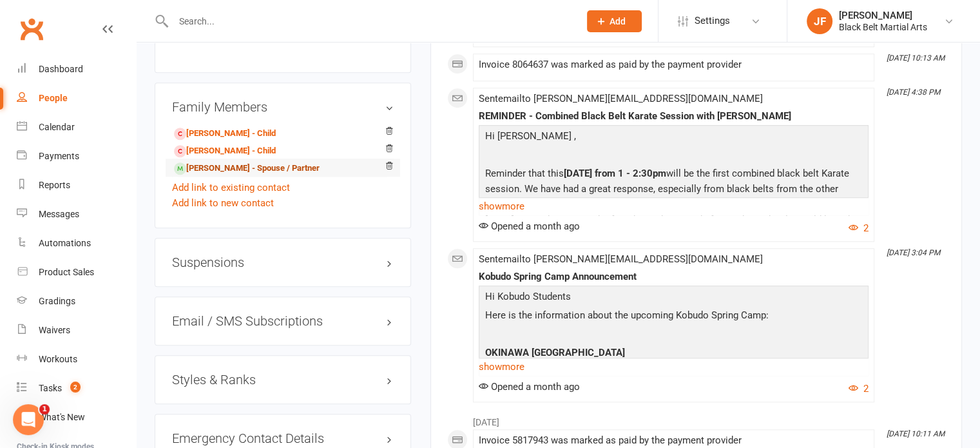  What do you see at coordinates (617, 21) in the screenshot?
I see `span: Add` at bounding box center [617, 21].